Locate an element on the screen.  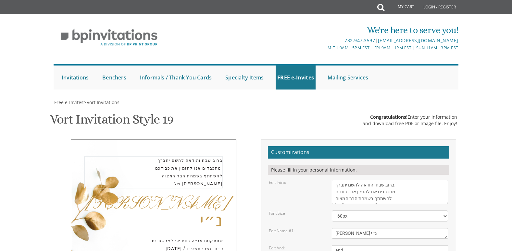
div: We're here to serve you! is located at coordinates (324, 30).